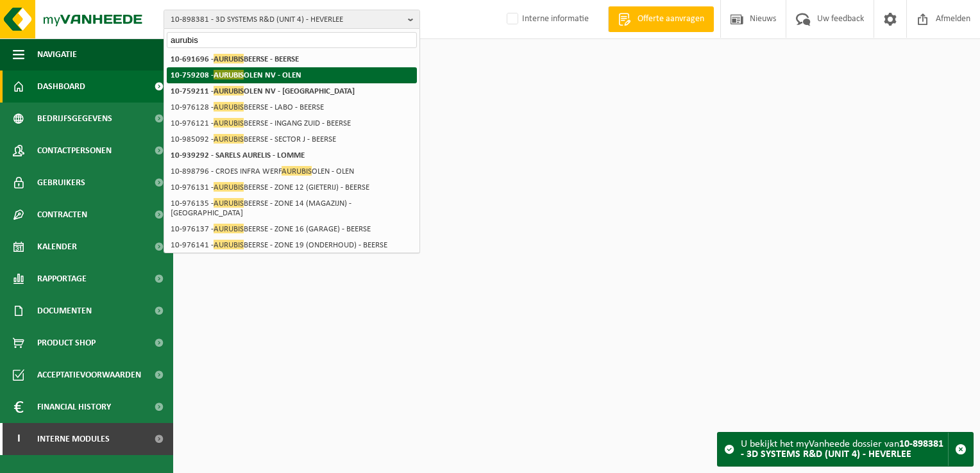 Image resolution: width=980 pixels, height=473 pixels. I want to click on label: Interne informatie, so click(547, 19).